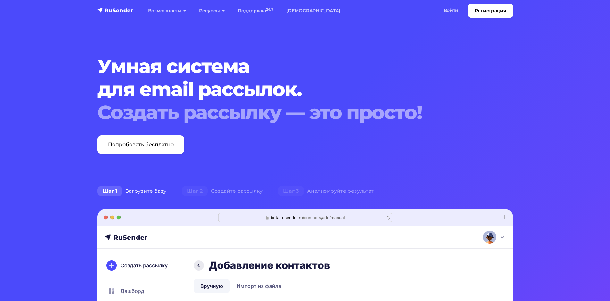  What do you see at coordinates (288, 113) in the screenshot?
I see `div: Создать рассылку — это просто!` at bounding box center [288, 113].